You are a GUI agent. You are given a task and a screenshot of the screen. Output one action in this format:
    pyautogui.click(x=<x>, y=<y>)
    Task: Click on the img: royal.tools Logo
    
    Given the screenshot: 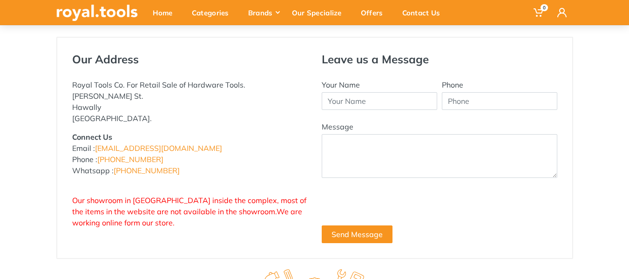 What is the action you would take?
    pyautogui.click(x=97, y=13)
    